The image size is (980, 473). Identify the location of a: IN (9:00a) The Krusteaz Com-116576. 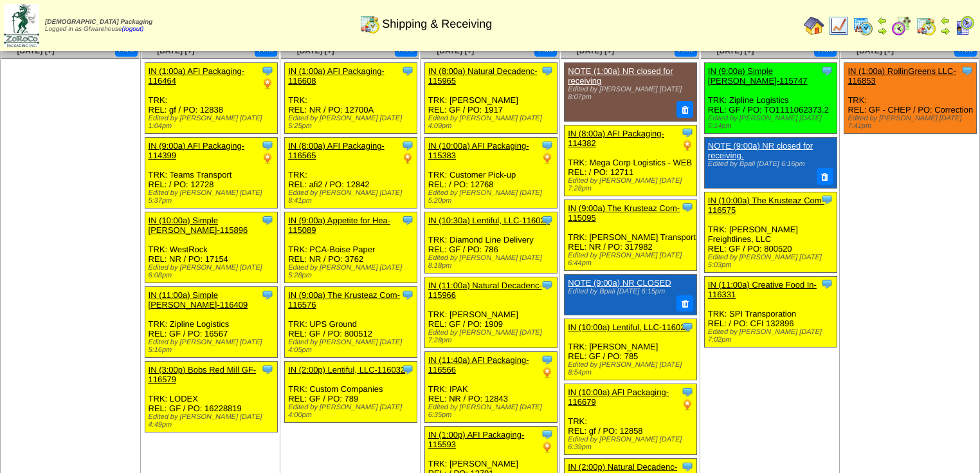
(344, 299).